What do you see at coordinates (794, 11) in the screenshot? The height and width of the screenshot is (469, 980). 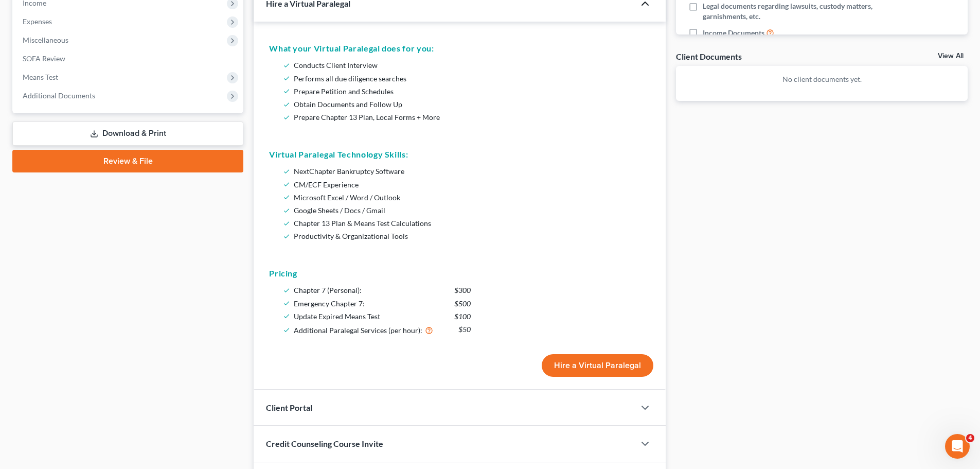 I see `span: Legal documents regarding lawsuits, custody matters, garnishments, etc.` at bounding box center [794, 11].